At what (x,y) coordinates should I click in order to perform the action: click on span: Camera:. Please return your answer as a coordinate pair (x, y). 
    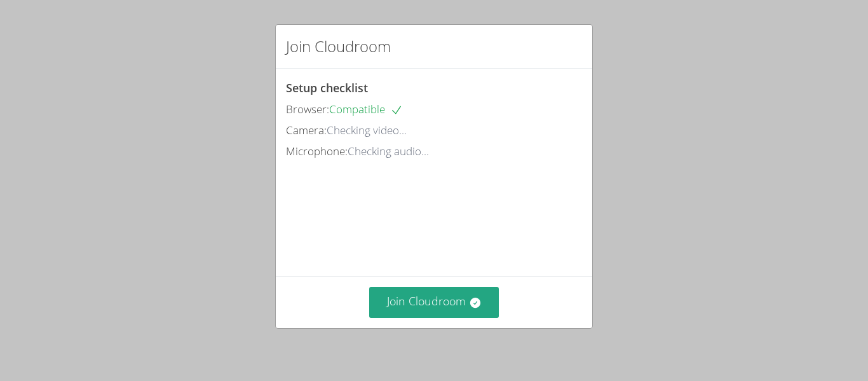
    Looking at the image, I should click on (306, 130).